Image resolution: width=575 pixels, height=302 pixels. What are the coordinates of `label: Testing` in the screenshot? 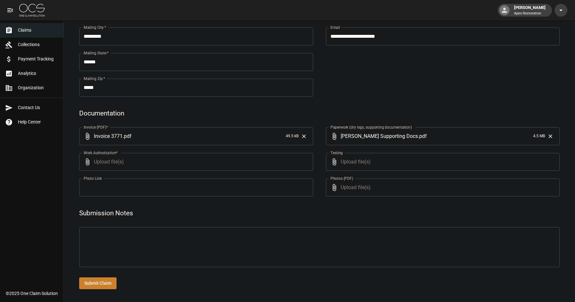 It's located at (337, 152).